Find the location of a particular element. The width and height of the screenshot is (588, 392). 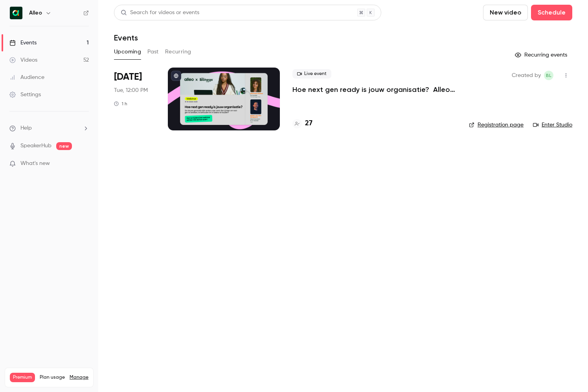

div: Events is located at coordinates (23, 42).